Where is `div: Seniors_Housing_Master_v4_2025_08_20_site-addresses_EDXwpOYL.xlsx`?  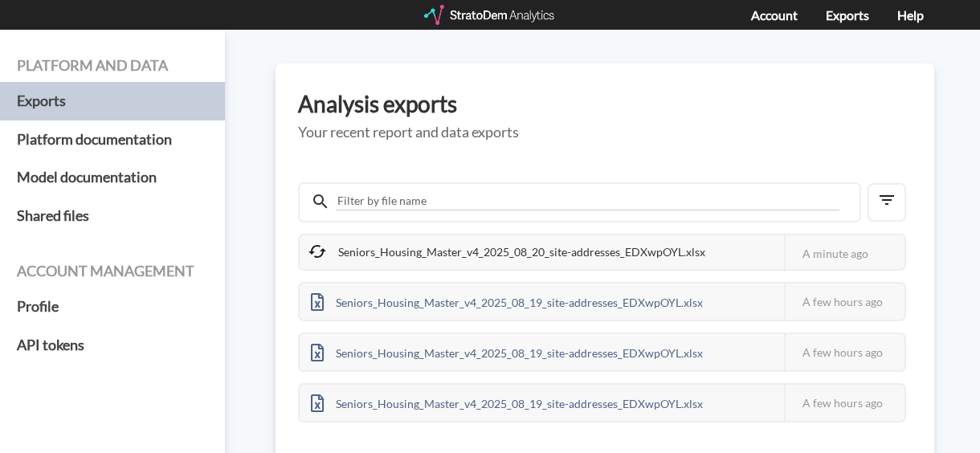
div: Seniors_Housing_Master_v4_2025_08_20_site-addresses_EDXwpOYL.xlsx is located at coordinates (507, 252).